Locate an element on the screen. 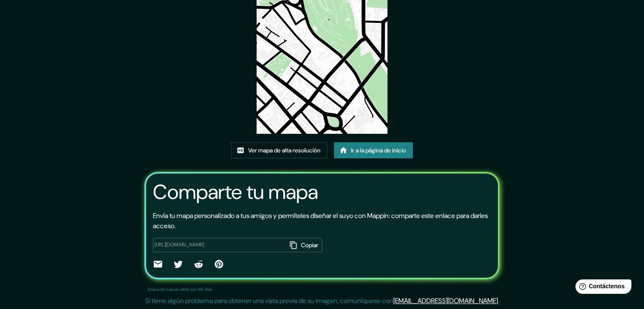 Image resolution: width=644 pixels, height=309 pixels. a: Ir a la página de inicio is located at coordinates (374, 150).